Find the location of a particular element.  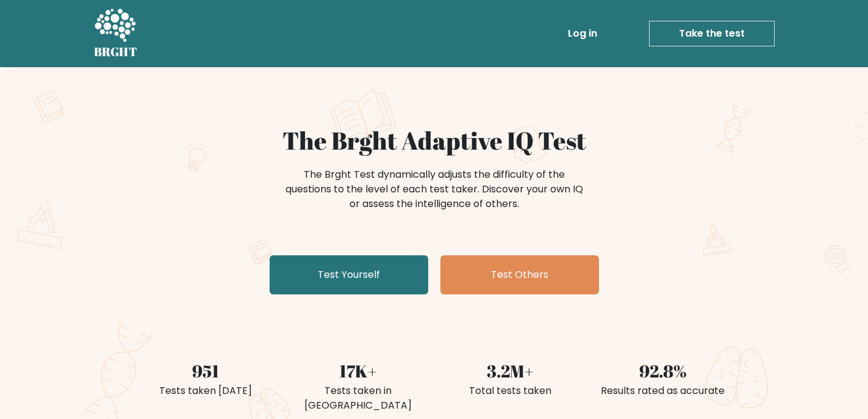

a: Log in is located at coordinates (583, 33).